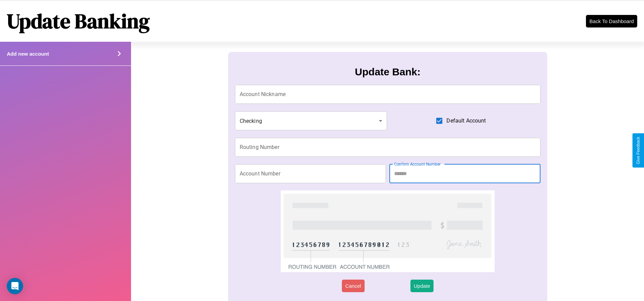  I want to click on button: Cancel, so click(353, 286).